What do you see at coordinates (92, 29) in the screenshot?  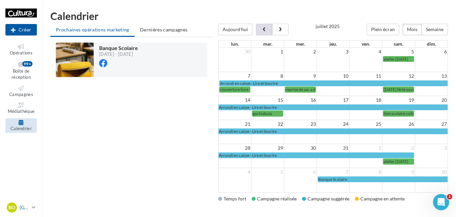 I see `span: Prochaines opérations marketing` at bounding box center [92, 29].